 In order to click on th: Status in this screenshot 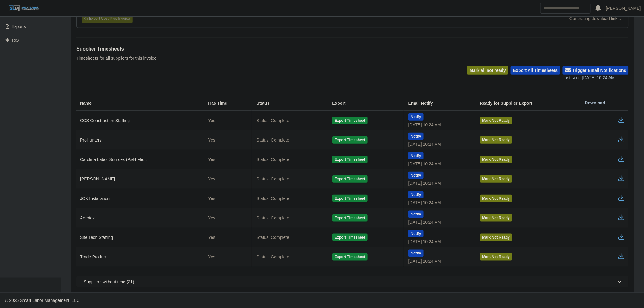, I will do `click(289, 103)`.